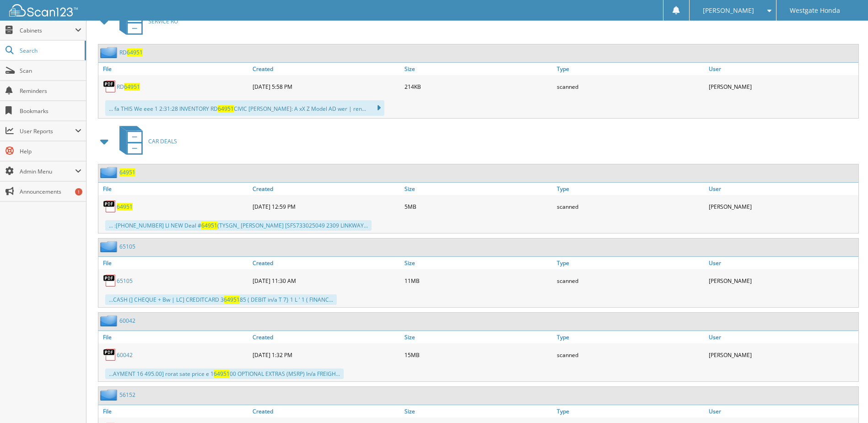  Describe the element at coordinates (50, 90) in the screenshot. I see `span: Reminders` at that location.